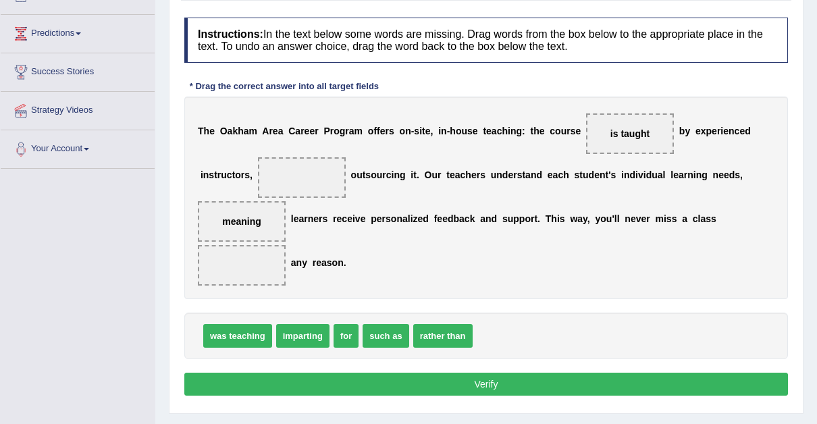 This screenshot has height=424, width=817. I want to click on span: imparting, so click(302, 335).